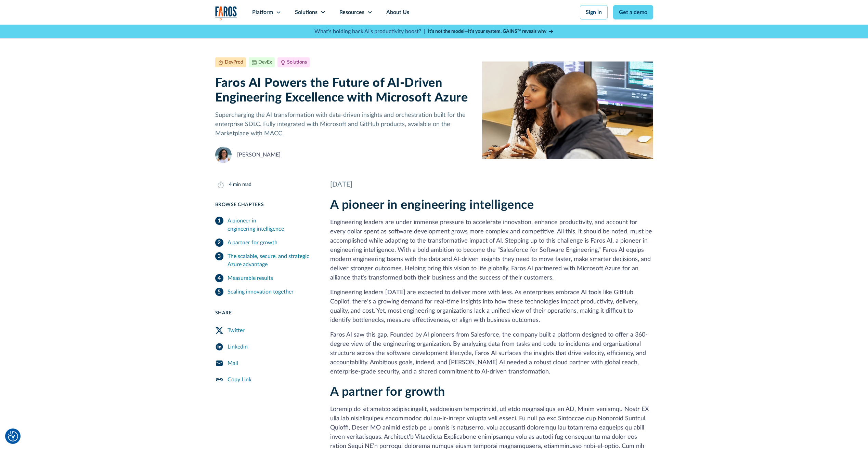  I want to click on a: Twitter Share, so click(264, 330).